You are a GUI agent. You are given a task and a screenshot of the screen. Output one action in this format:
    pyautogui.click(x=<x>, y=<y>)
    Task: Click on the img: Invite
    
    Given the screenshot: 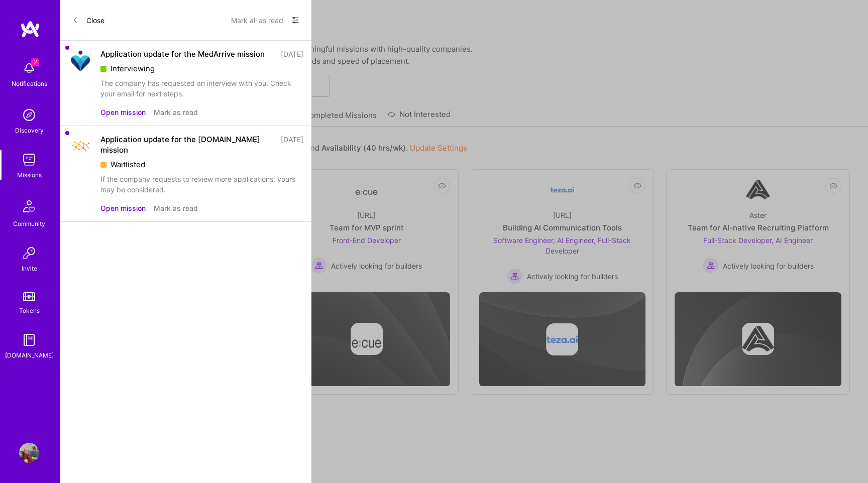 What is the action you would take?
    pyautogui.click(x=29, y=253)
    